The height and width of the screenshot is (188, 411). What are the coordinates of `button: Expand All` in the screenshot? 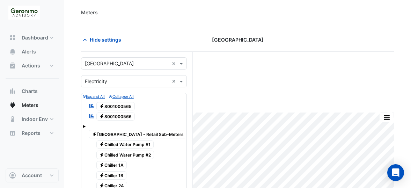 It's located at (94, 96).